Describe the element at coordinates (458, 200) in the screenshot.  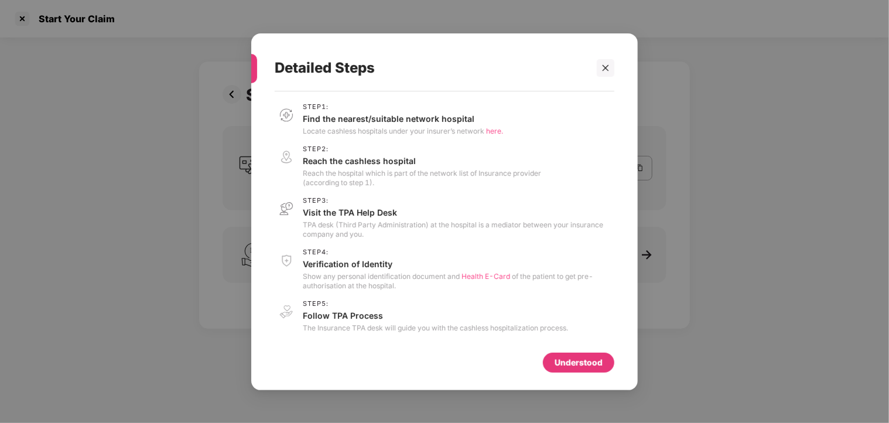
I see `span: Step 3 :` at that location.